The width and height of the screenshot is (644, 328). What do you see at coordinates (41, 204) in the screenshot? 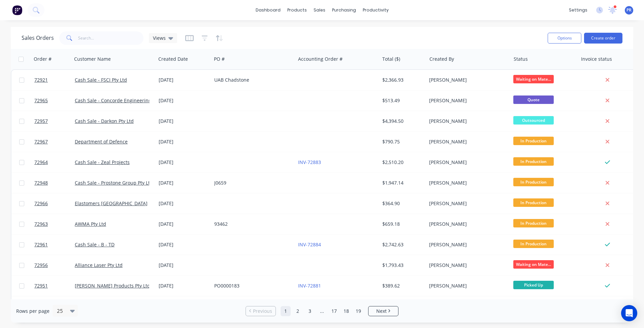
I see `span: 72966` at bounding box center [41, 204].